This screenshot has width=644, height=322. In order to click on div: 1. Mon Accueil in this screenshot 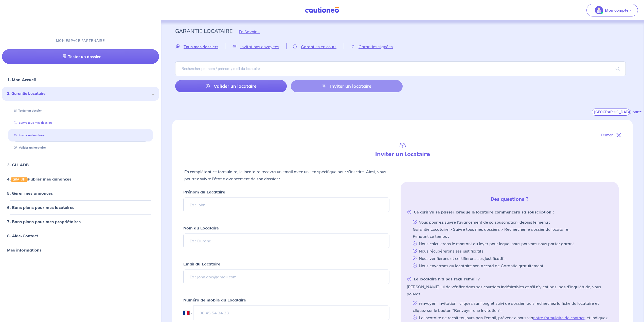, I will do `click(80, 79)`.